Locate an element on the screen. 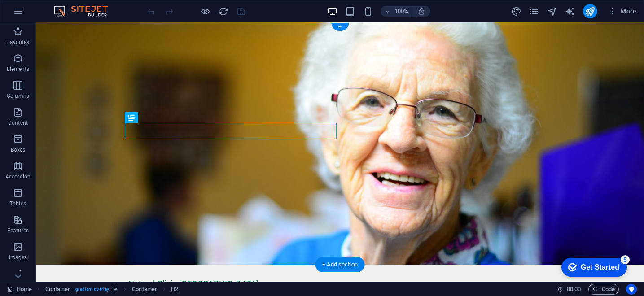 Image resolution: width=644 pixels, height=296 pixels. i: Design (Ctrl+Alt+Y) is located at coordinates (516, 11).